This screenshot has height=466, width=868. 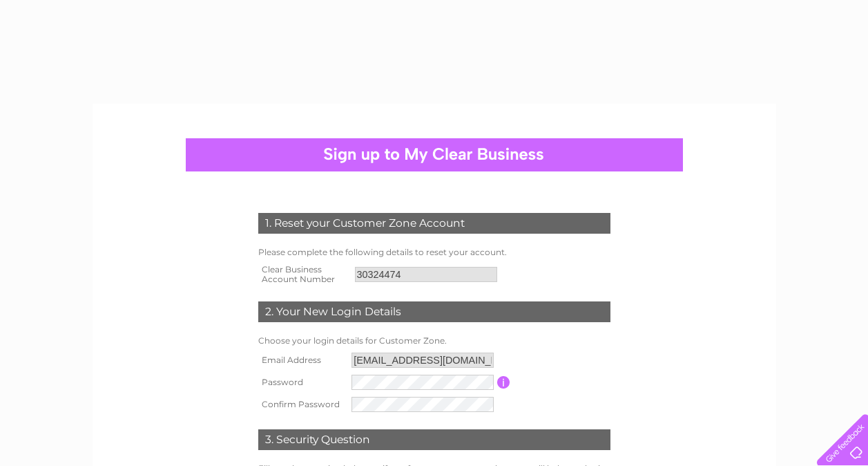 I want to click on td: Choose your login details for Customer Zone., so click(x=434, y=340).